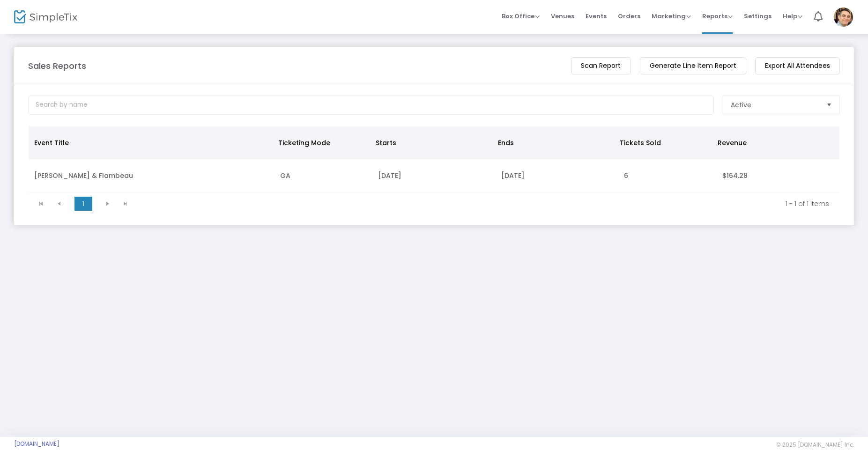  Describe the element at coordinates (562, 16) in the screenshot. I see `span: Venues` at that location.